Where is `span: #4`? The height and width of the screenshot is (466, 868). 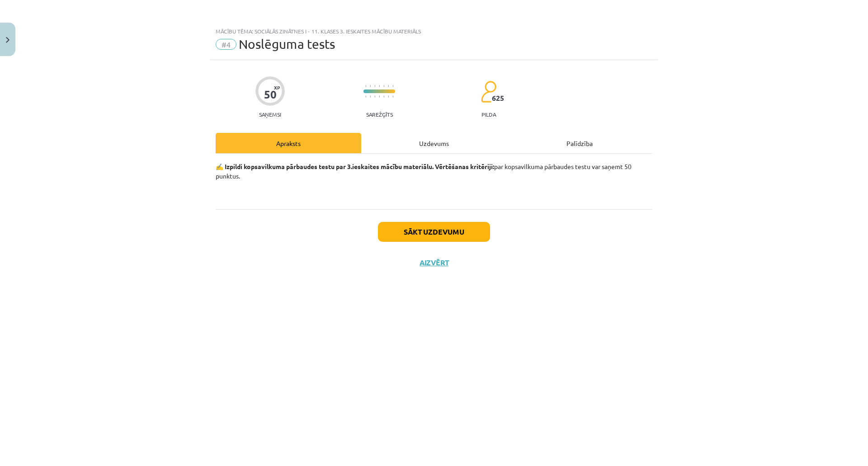
span: #4 is located at coordinates (226, 44).